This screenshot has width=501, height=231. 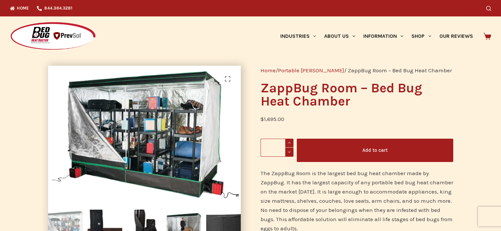 What do you see at coordinates (272, 119) in the screenshot?
I see `bdi: 1,695.00` at bounding box center [272, 119].